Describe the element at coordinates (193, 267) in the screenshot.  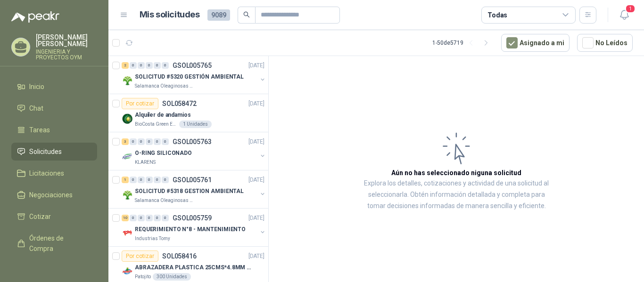
I see `p: ABRAZADERA PLASTICA 25CMS*4.8MM NEGRA` at that location.